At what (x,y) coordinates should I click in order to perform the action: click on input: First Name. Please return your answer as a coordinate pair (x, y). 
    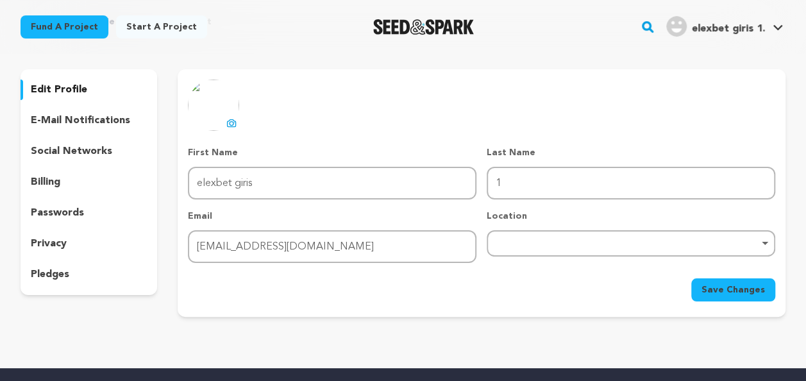
    Looking at the image, I should click on (332, 183).